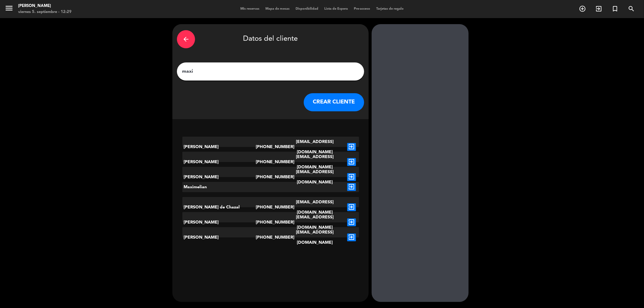 The width and height of the screenshot is (644, 308). Describe the element at coordinates (632, 9) in the screenshot. I see `i: search` at that location.